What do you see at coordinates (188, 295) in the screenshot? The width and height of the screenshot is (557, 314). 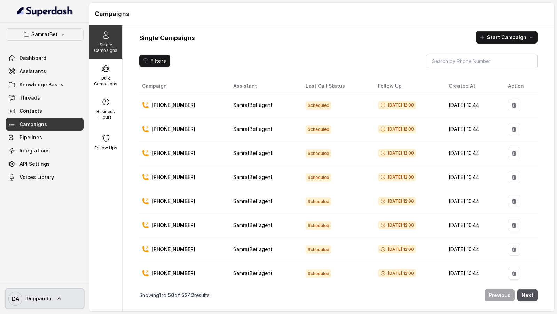 I see `span: 5242` at bounding box center [188, 295].